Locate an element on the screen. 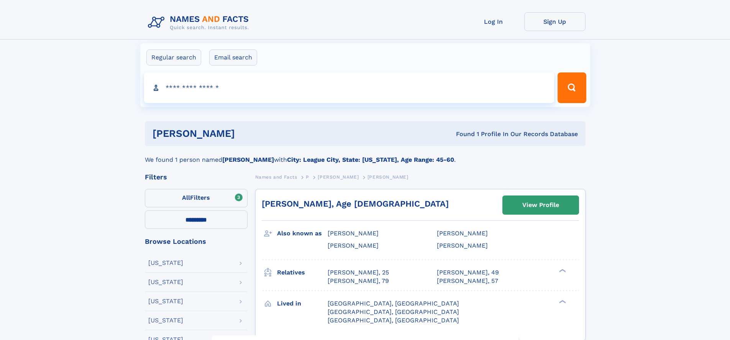  div: View Profile is located at coordinates (540, 205).